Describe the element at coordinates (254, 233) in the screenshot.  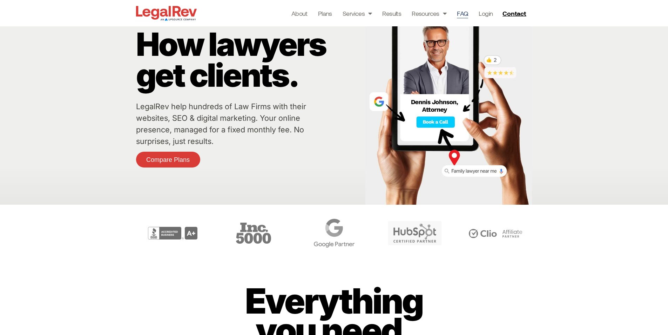
I see `div: 3 / 6` at that location.